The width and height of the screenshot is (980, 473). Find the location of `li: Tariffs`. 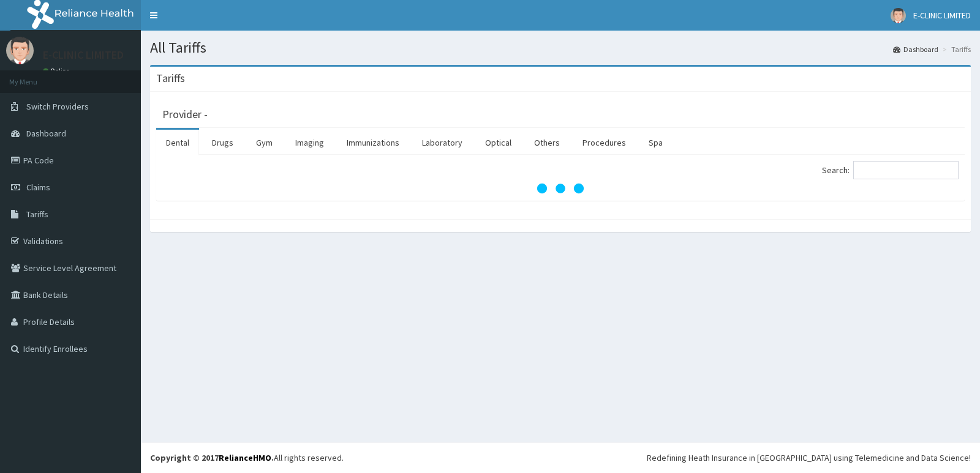

li: Tariffs is located at coordinates (954, 49).